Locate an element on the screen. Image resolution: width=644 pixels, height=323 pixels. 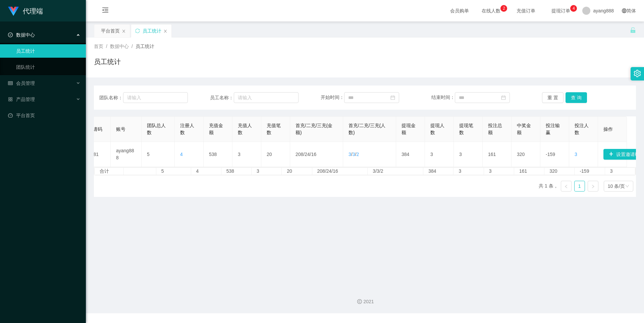
li: 1 is located at coordinates (579, 186).